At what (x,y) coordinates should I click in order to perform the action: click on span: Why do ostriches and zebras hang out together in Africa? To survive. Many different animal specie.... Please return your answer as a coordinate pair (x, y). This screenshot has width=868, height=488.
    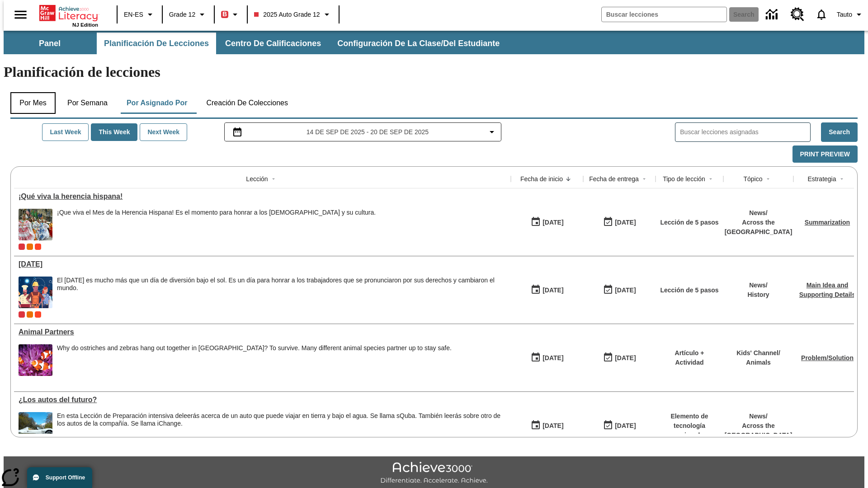
    Looking at the image, I should click on (254, 360).